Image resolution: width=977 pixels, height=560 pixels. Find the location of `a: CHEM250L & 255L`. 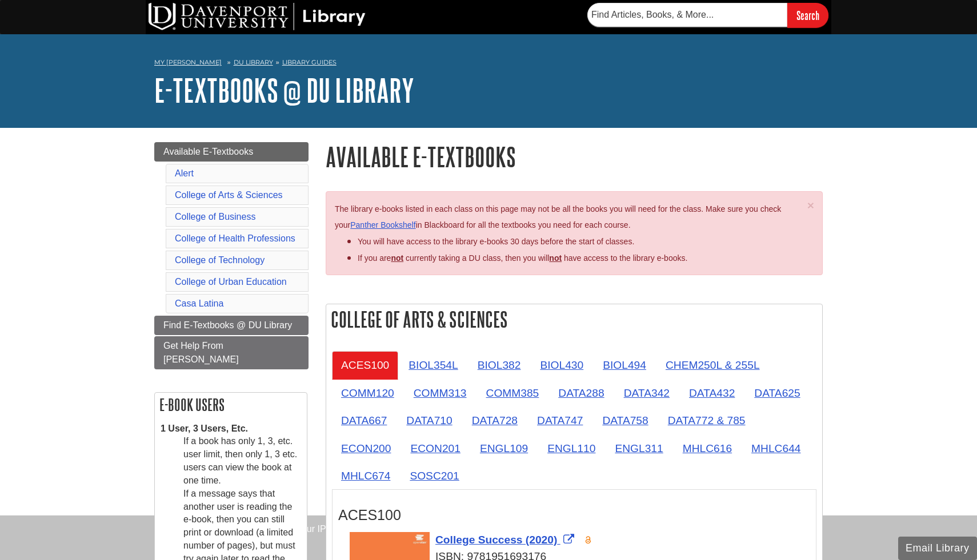

a: CHEM250L & 255L is located at coordinates (712, 365).